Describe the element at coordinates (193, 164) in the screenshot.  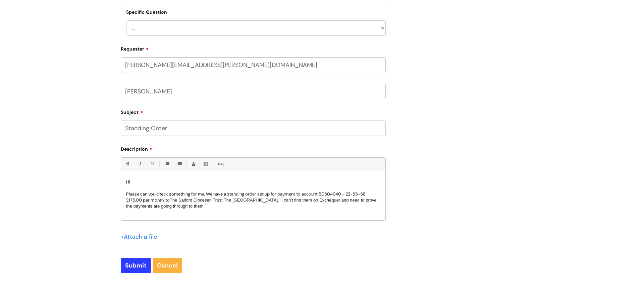
I see `a: Font Color` at that location.